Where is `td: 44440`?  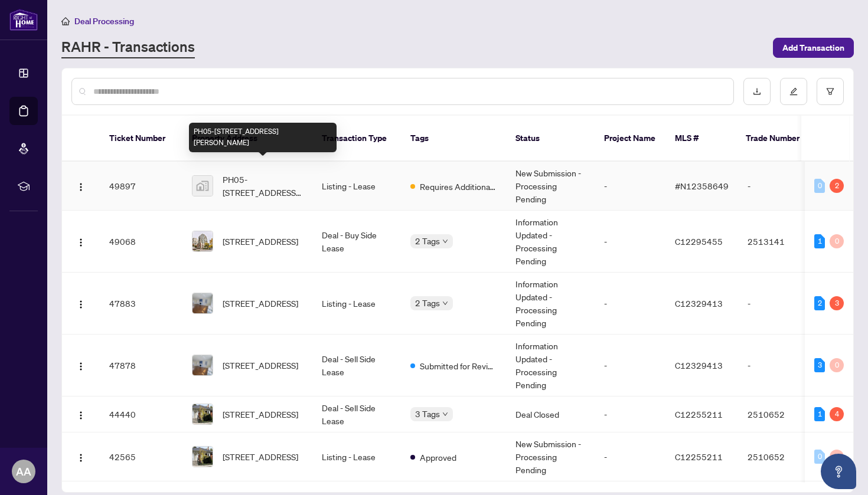
td: 44440 is located at coordinates (141, 415).